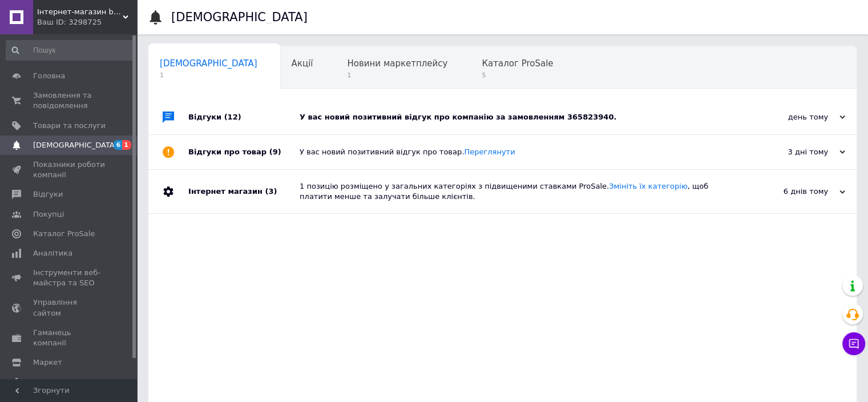  What do you see at coordinates (244, 191) in the screenshot?
I see `div: Інтернет магазин` at bounding box center [244, 191].